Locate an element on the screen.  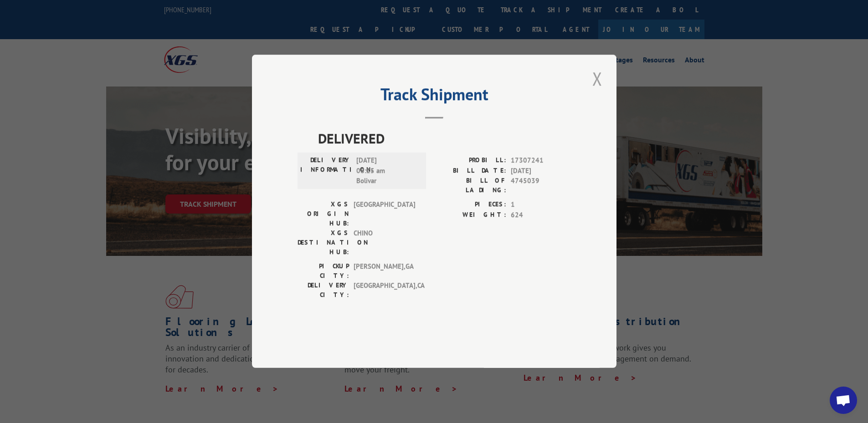
h2: Track Shipment is located at coordinates (434, 97).